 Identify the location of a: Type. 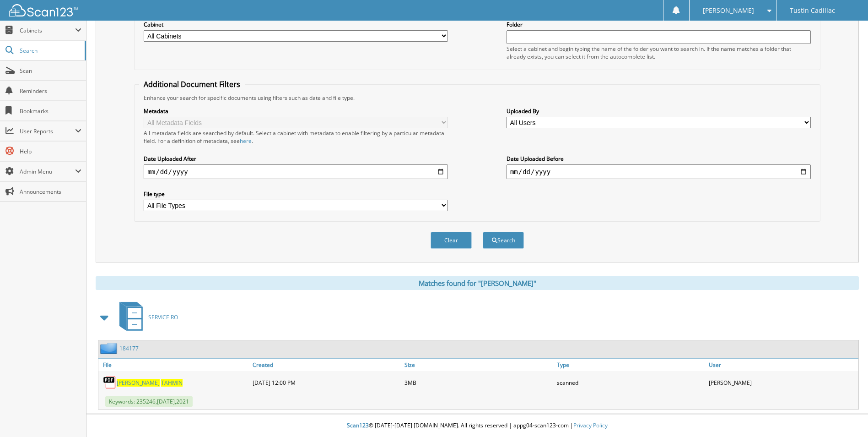
(631, 364).